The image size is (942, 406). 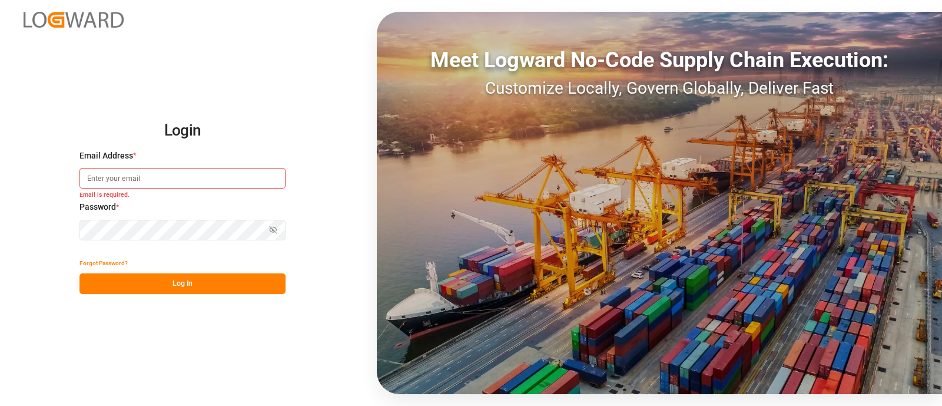 I want to click on span: Email Address, so click(x=106, y=155).